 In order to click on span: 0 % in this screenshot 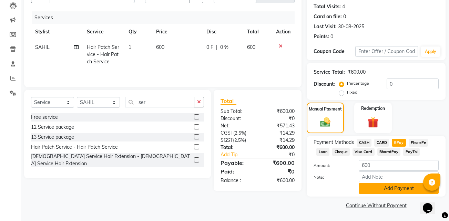, I will do `click(224, 47)`.